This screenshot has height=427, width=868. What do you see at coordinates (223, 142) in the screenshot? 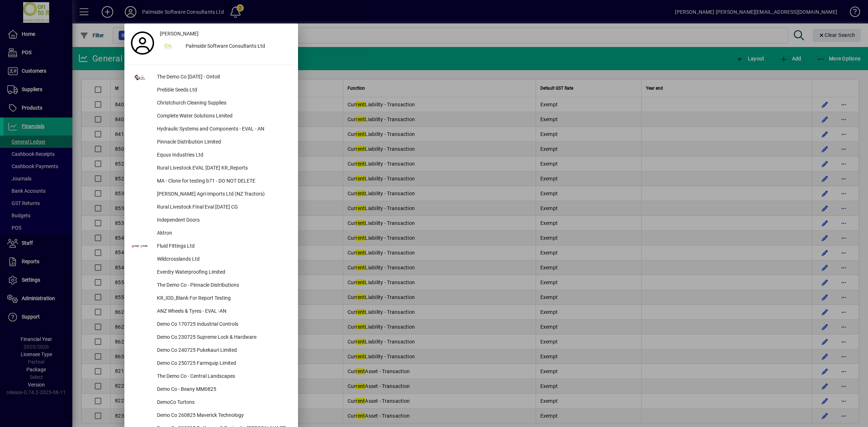
I see `div: Pinnacle Distribution Limited` at bounding box center [223, 142].